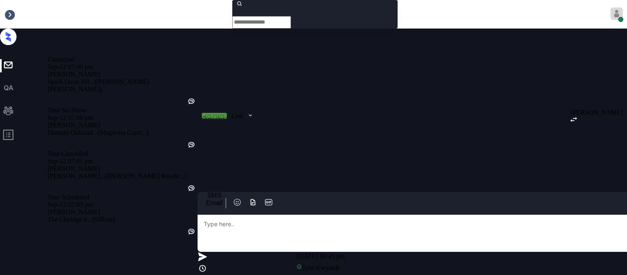  Describe the element at coordinates (122, 161) in the screenshot. I see `div: Sep-12 07:01 pm` at that location.